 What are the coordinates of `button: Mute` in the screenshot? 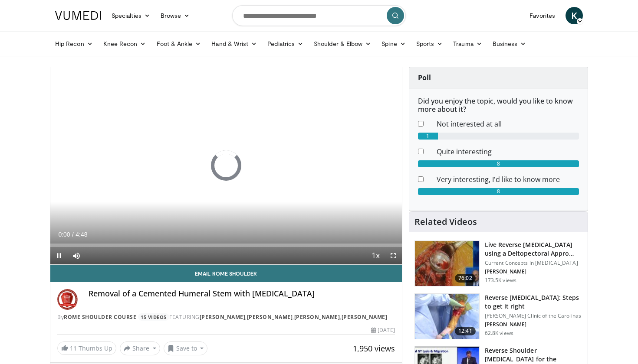 It's located at (77, 256).